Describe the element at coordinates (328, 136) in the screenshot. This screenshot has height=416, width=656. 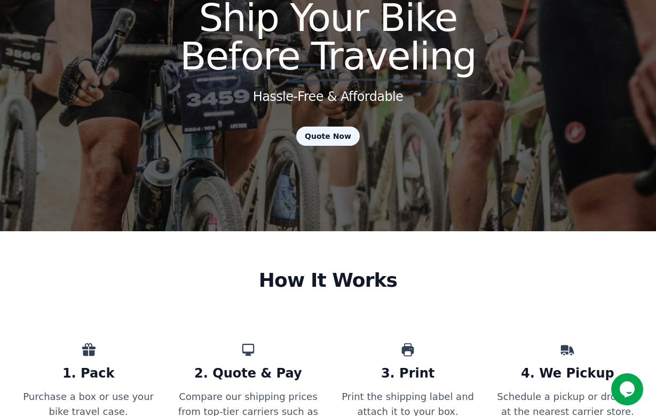
I see `a: Quote Now` at that location.